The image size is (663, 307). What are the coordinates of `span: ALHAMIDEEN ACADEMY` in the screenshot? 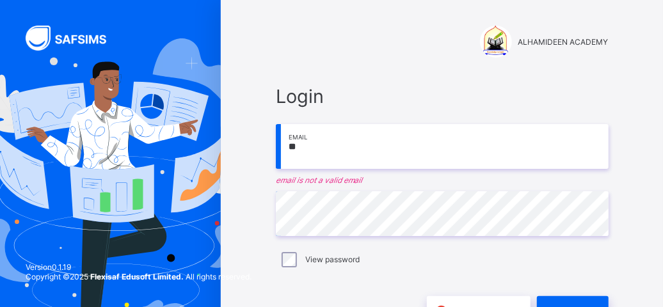 It's located at (563, 42).